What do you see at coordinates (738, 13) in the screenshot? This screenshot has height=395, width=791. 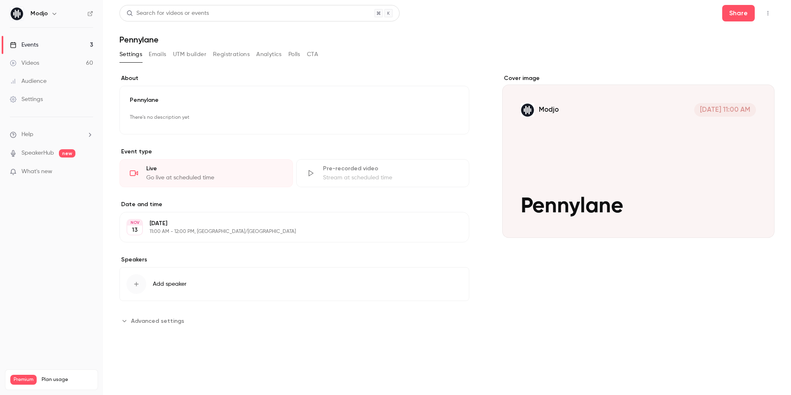 I see `button: Share` at bounding box center [738, 13].